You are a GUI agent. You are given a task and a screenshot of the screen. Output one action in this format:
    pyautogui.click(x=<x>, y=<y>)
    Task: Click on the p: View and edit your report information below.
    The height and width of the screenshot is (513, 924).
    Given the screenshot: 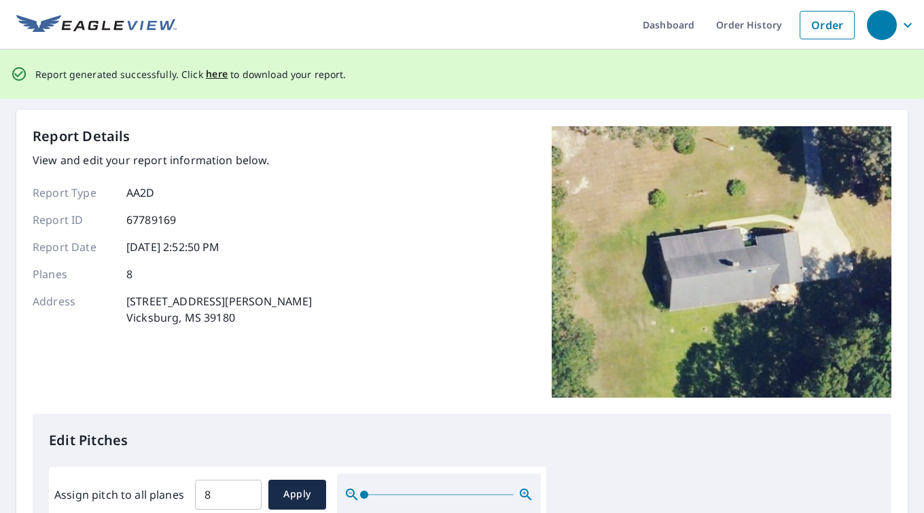 What is the action you would take?
    pyautogui.click(x=172, y=160)
    